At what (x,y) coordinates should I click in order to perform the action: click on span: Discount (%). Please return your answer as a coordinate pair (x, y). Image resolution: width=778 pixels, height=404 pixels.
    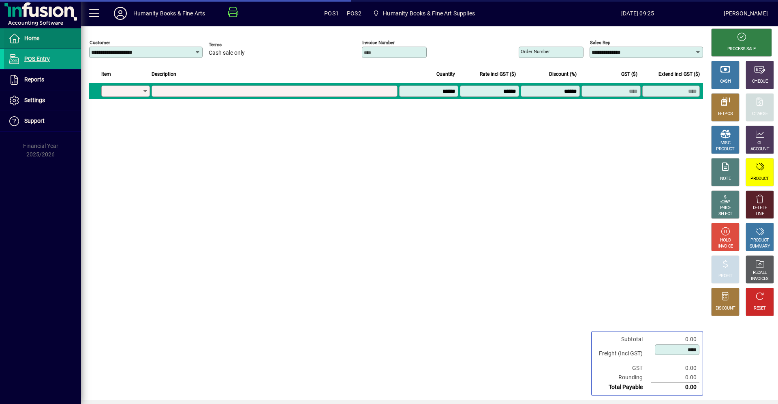
    Looking at the image, I should click on (563, 74).